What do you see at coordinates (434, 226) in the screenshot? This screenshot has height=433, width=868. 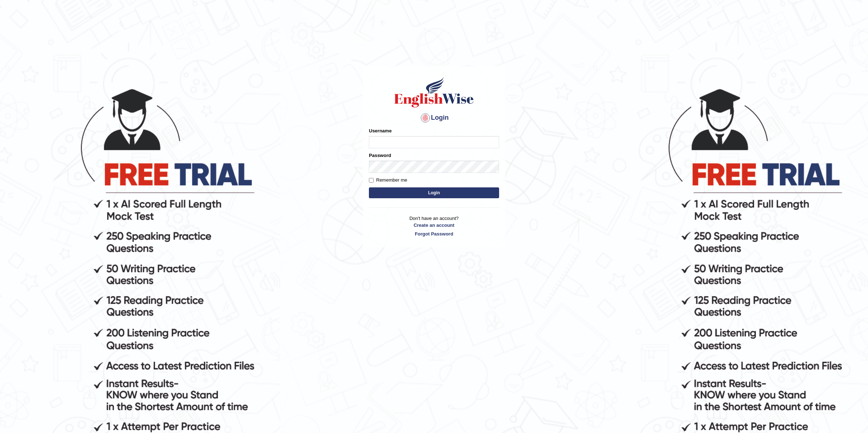 I see `p: Don't have an account?` at bounding box center [434, 226].